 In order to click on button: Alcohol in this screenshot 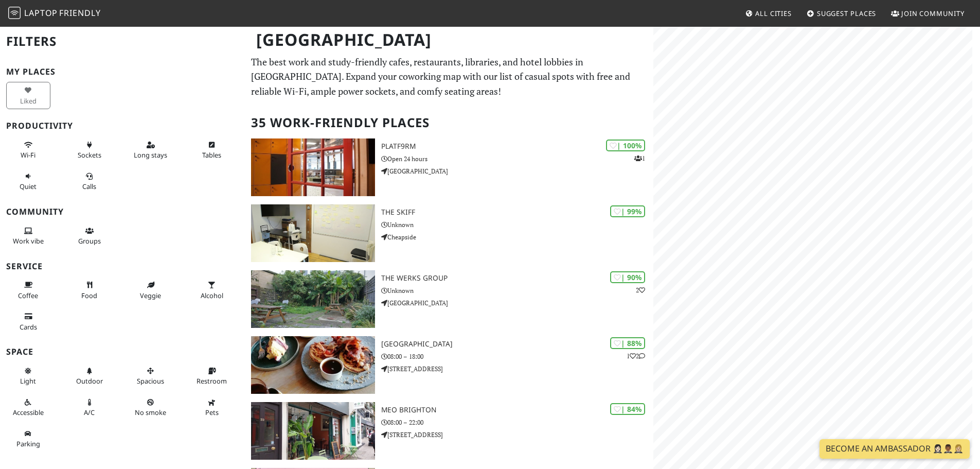, I will do `click(212, 290)`.